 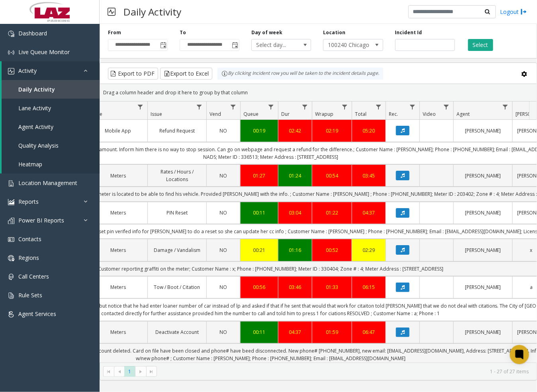 What do you see at coordinates (332, 176) in the screenshot?
I see `div: 00:54` at bounding box center [332, 176].